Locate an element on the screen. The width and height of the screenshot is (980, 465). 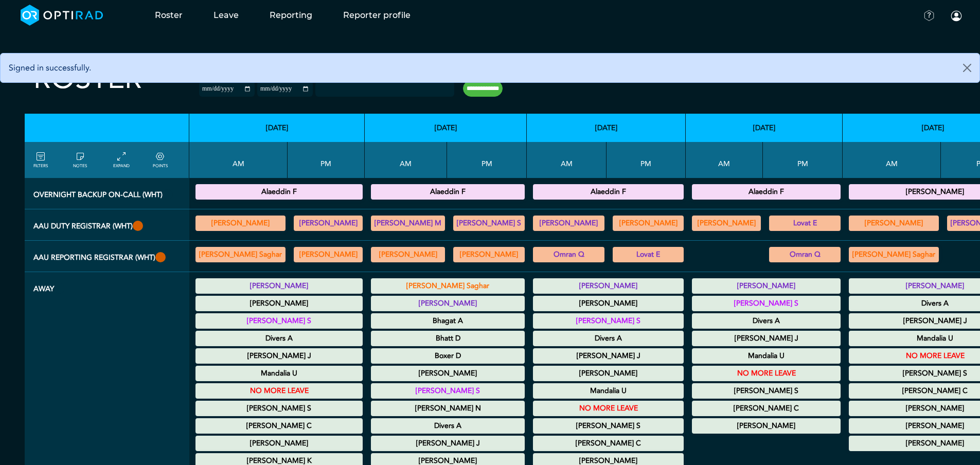
input: null is located at coordinates (342, 87).